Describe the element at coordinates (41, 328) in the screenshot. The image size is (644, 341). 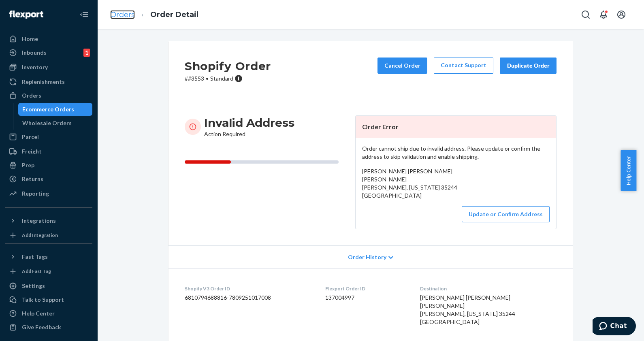
I see `div: Give Feedback` at that location.